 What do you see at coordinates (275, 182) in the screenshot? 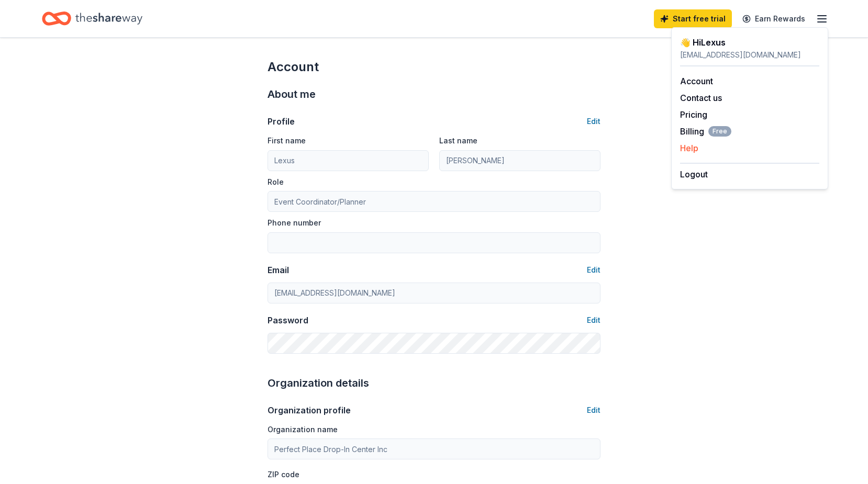
I see `label: Role` at bounding box center [275, 182].